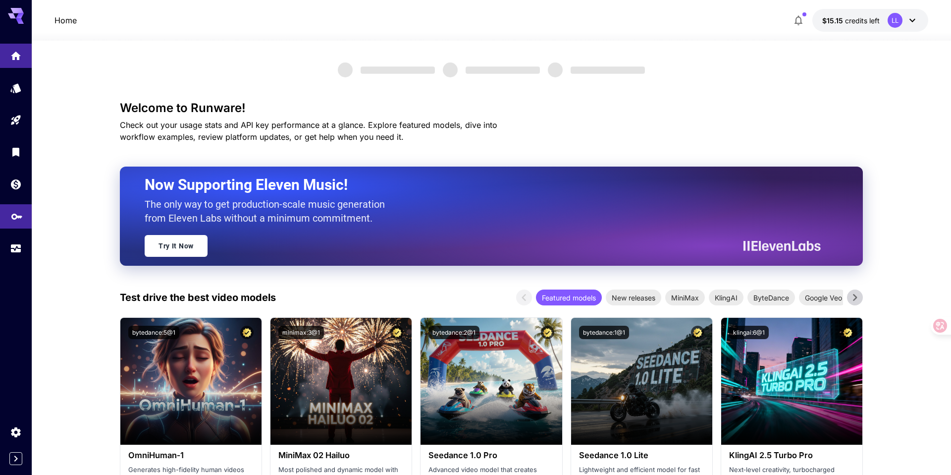  What do you see at coordinates (16, 53) in the screenshot?
I see `div: Home` at bounding box center [16, 53].